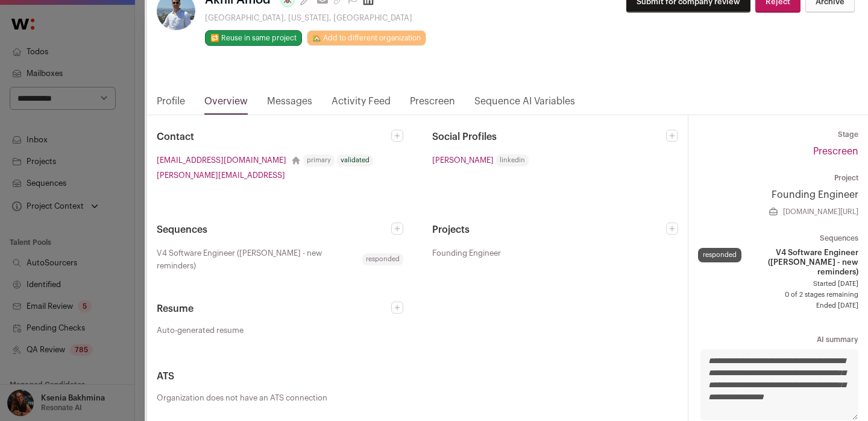 This screenshot has width=868, height=421. What do you see at coordinates (171, 104) in the screenshot?
I see `a: Profile` at bounding box center [171, 104].